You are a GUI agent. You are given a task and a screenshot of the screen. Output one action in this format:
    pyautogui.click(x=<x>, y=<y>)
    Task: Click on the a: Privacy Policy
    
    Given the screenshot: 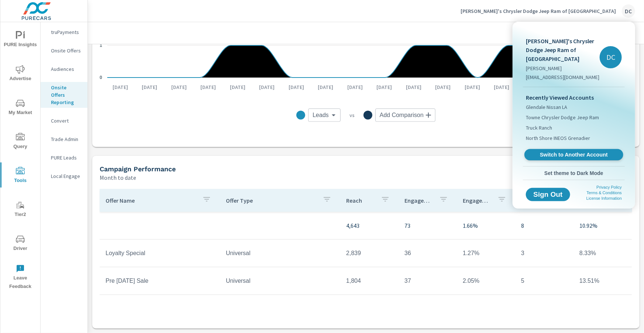 What is the action you would take?
    pyautogui.click(x=609, y=187)
    